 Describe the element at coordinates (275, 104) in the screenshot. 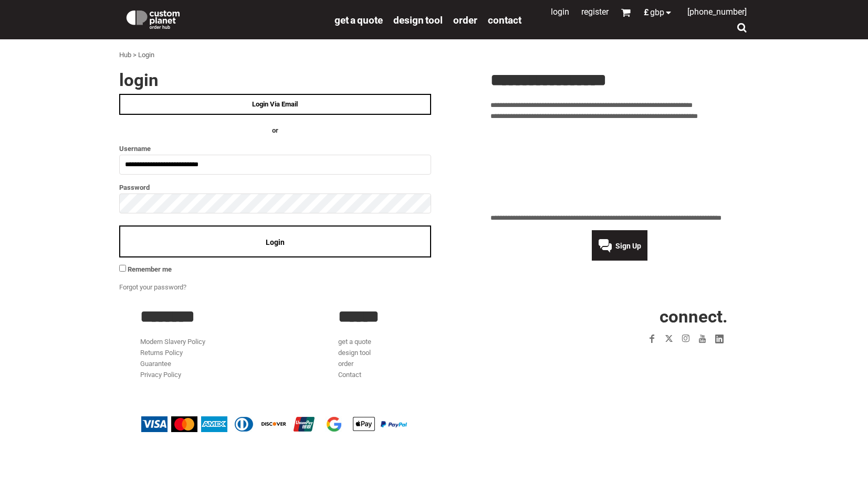

I see `span: Login Via Email` at that location.